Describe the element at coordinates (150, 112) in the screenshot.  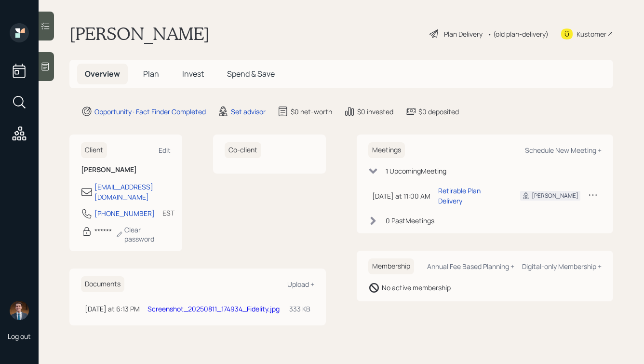
I see `div: Opportunity · Fact Finder Completed` at that location.